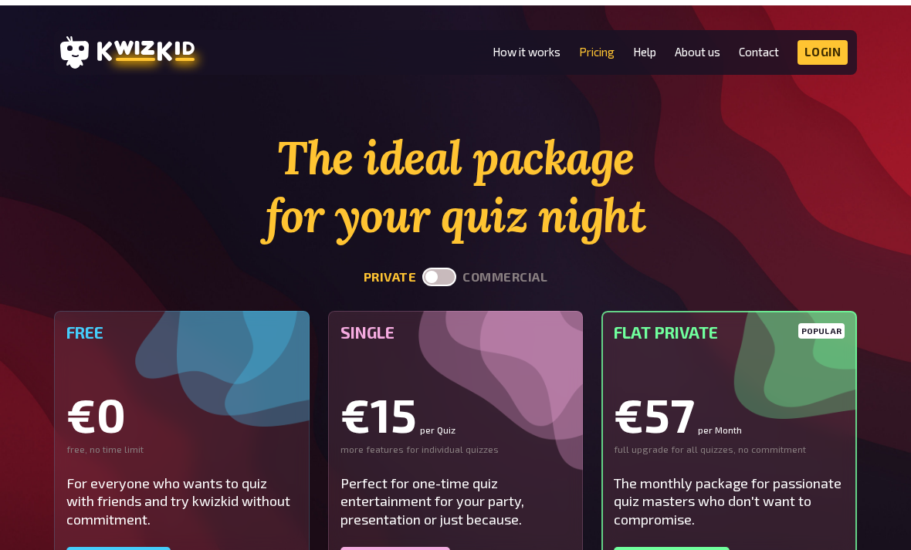 This screenshot has height=550, width=911. Describe the element at coordinates (390, 272) in the screenshot. I see `button: private` at that location.